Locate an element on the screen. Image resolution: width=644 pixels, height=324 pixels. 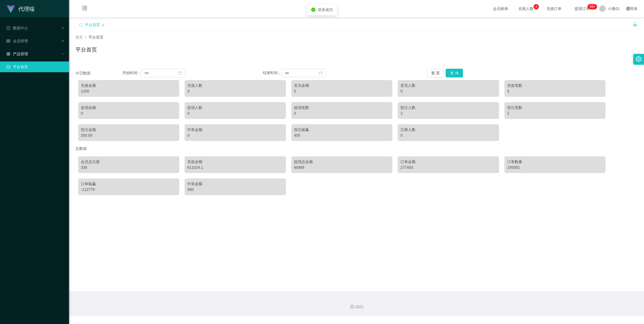
div: 今日数据 is located at coordinates (99, 73).